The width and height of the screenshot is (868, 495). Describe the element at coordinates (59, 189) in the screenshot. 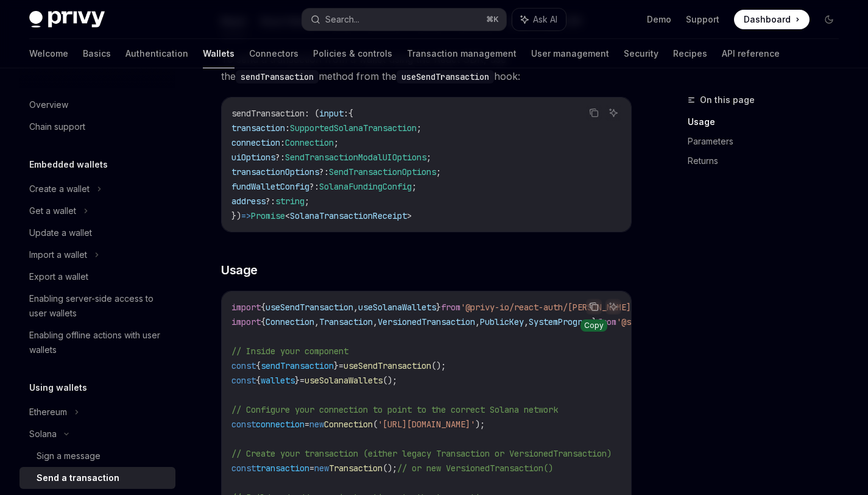

I see `div: Create a wallet` at that location.